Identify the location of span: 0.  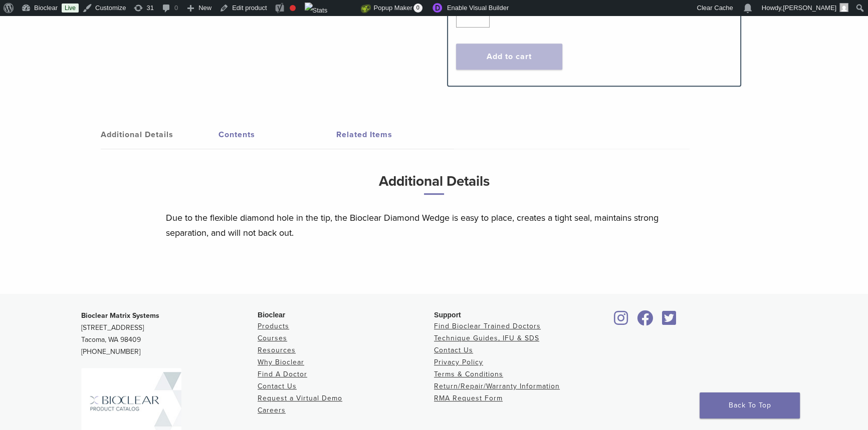
(418, 8).